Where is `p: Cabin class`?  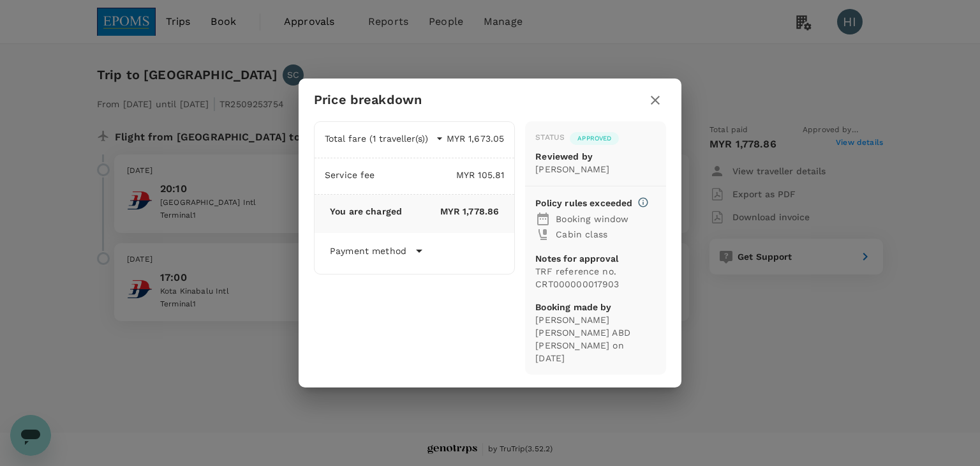 p: Cabin class is located at coordinates (605, 235).